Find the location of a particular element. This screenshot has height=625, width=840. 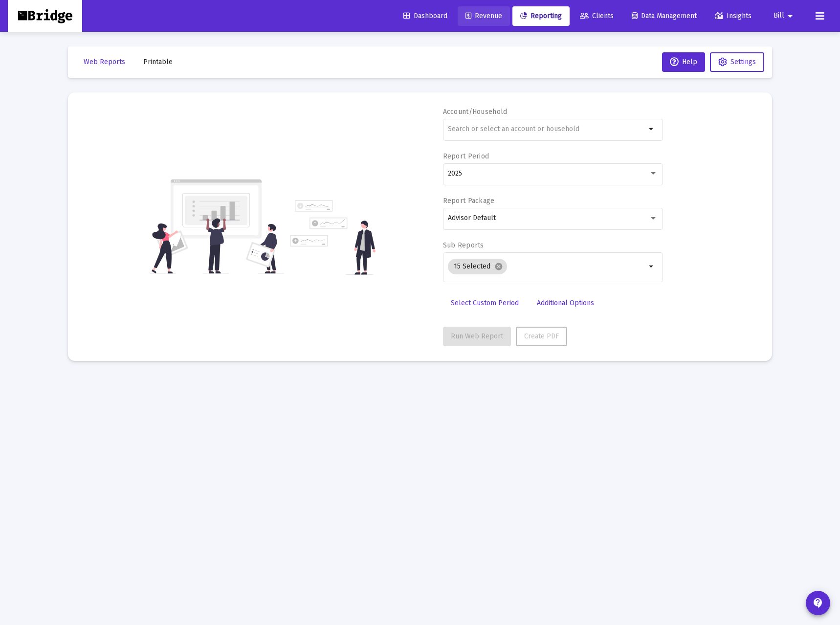

img: reporting-alt is located at coordinates (332, 237).